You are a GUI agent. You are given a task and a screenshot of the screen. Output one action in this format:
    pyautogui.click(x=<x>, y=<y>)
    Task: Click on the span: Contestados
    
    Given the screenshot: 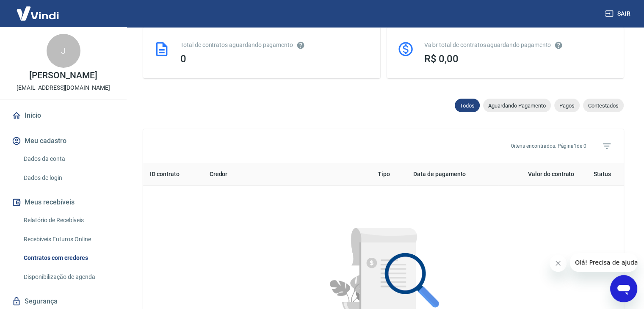 What is the action you would take?
    pyautogui.click(x=603, y=105)
    